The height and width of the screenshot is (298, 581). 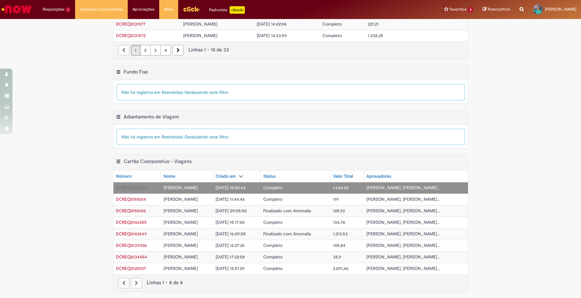 What do you see at coordinates (131, 36) in the screenshot?
I see `span: DCREQ0131572` at bounding box center [131, 36].